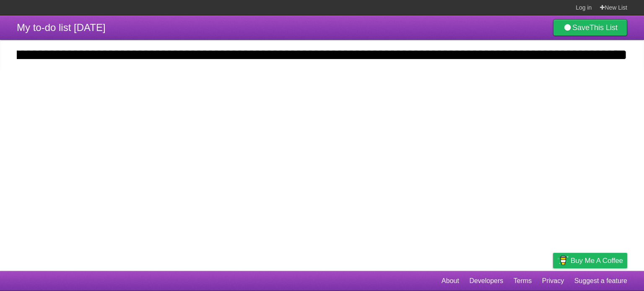 This screenshot has width=644, height=291. What do you see at coordinates (450, 281) in the screenshot?
I see `a: About` at bounding box center [450, 281].